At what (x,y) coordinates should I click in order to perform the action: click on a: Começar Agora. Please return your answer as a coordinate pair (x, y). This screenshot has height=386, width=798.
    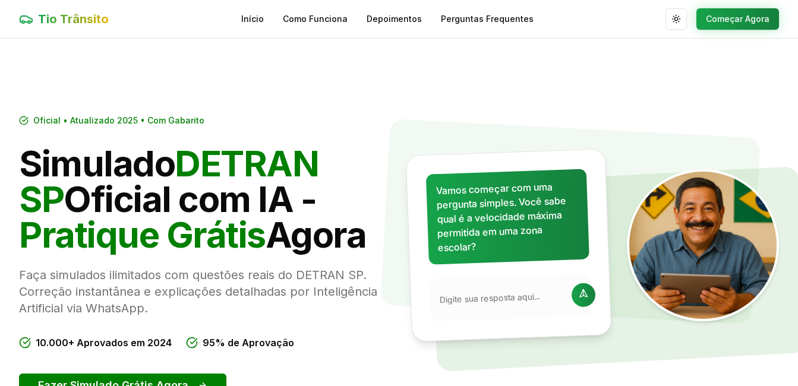
    Looking at the image, I should click on (738, 19).